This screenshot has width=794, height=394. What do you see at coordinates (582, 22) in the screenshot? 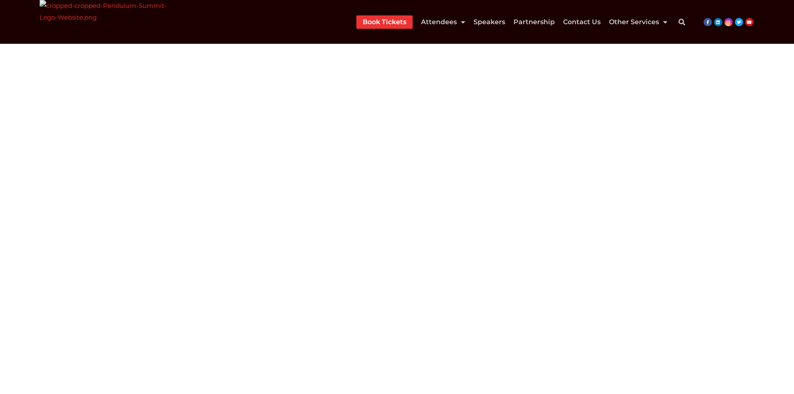
I see `a: Contact Us` at bounding box center [582, 22].